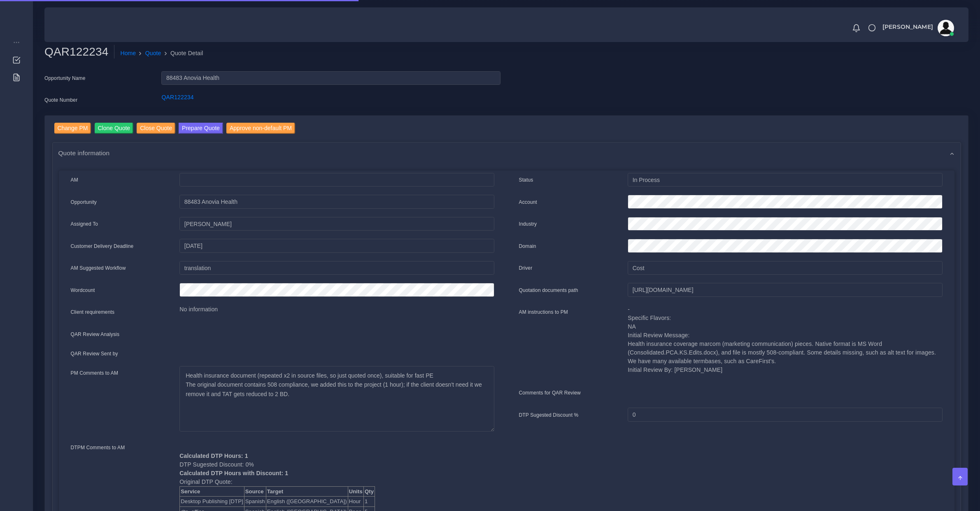 The image size is (980, 511). Describe the element at coordinates (83, 290) in the screenshot. I see `label: Wordcount` at that location.